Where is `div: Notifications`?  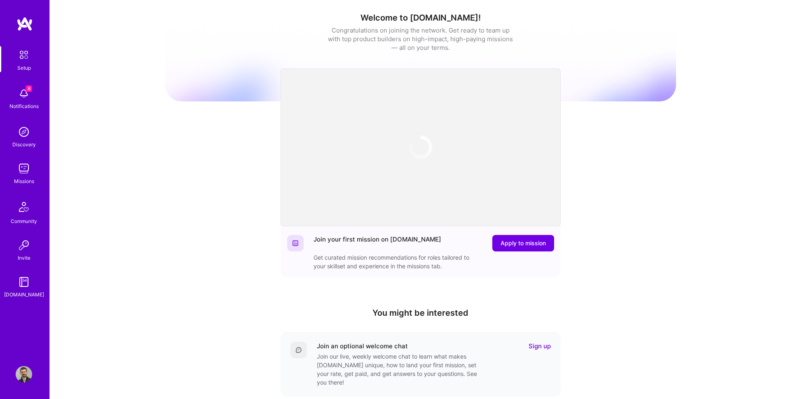 div: Notifications is located at coordinates (24, 106).